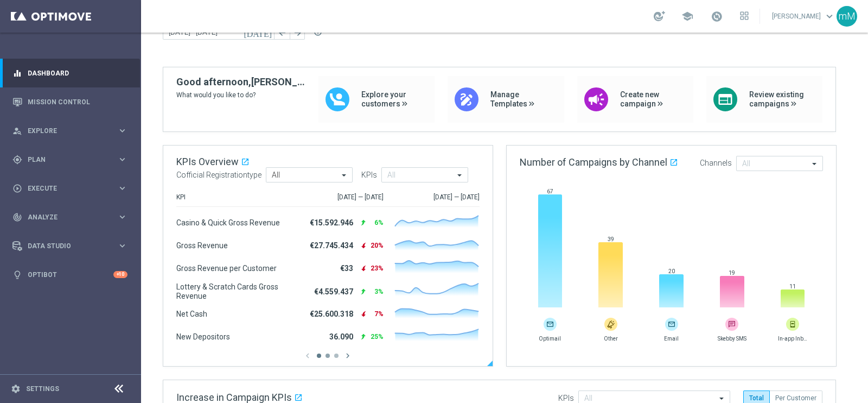 Image resolution: width=868 pixels, height=403 pixels. I want to click on span: Analyze, so click(72, 217).